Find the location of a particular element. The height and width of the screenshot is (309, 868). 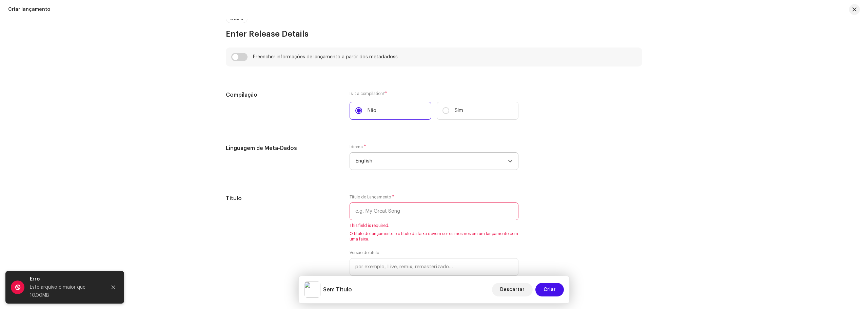

button: Criar is located at coordinates (550, 289).